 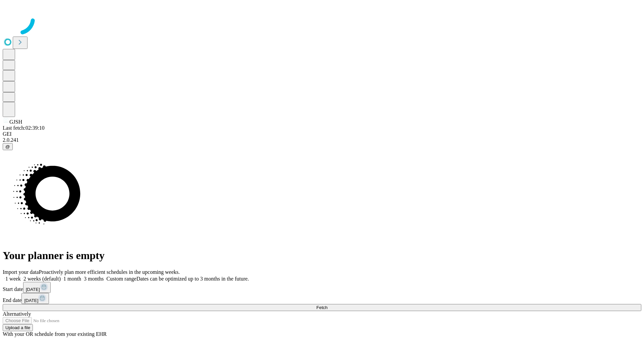 I want to click on span: 1 month, so click(x=72, y=278).